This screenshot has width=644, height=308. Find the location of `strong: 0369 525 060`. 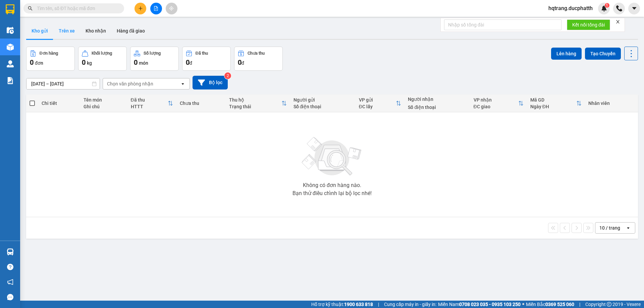

strong: 0369 525 060 is located at coordinates (559, 304).